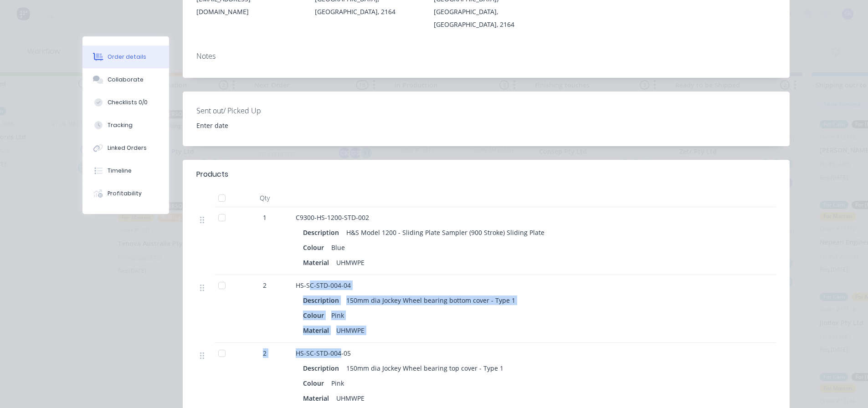 This screenshot has width=868, height=408. I want to click on div: Timeline, so click(119, 171).